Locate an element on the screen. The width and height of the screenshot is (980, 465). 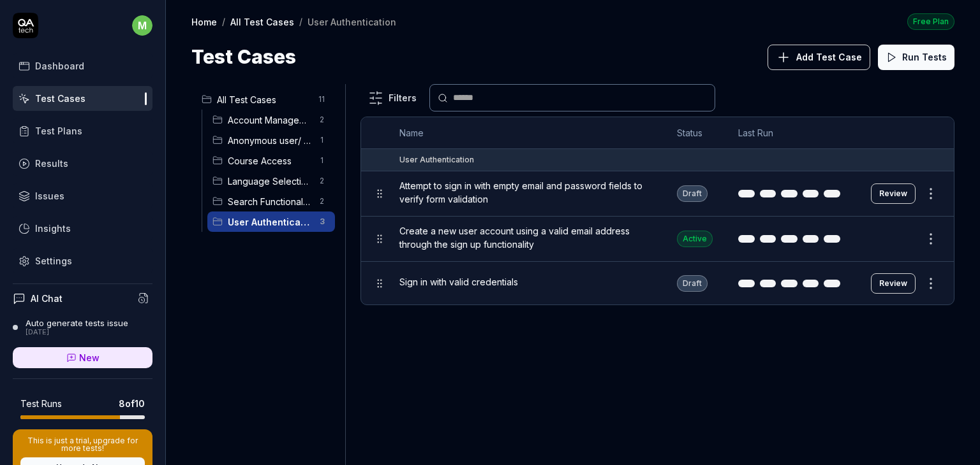
div: Drag to reorderAccount Management2 is located at coordinates (271, 120).